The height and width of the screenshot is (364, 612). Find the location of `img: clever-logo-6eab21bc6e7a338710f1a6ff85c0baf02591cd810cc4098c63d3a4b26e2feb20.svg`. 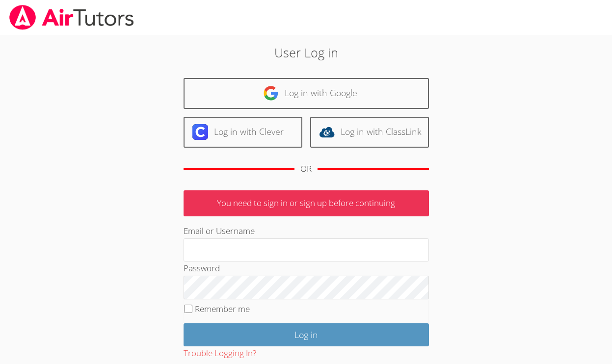

img: clever-logo-6eab21bc6e7a338710f1a6ff85c0baf02591cd810cc4098c63d3a4b26e2feb20.svg is located at coordinates (200, 132).